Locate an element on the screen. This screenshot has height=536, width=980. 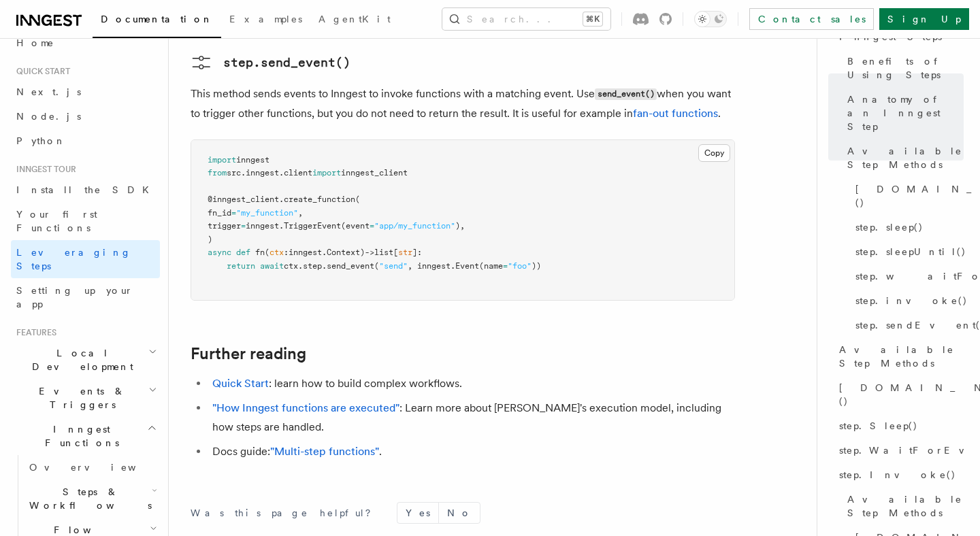
span: Your first Functions is located at coordinates (56, 221).